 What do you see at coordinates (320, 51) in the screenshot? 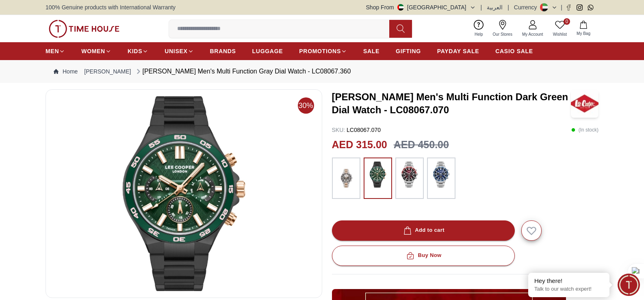
I see `span: PROMOTIONS` at bounding box center [320, 51].